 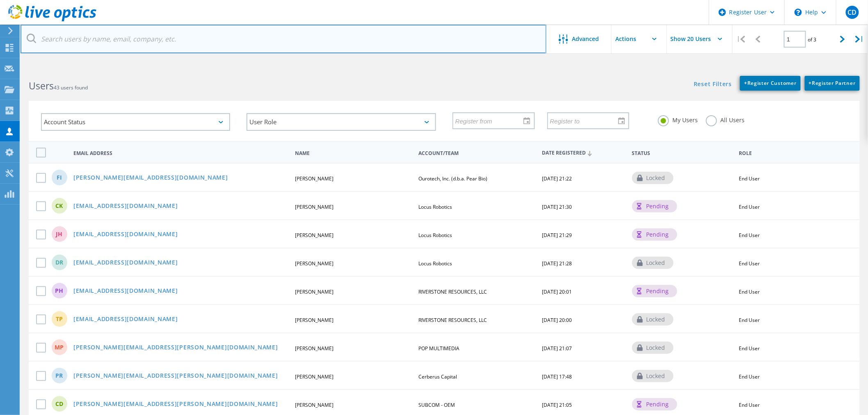 What do you see at coordinates (353, 153) in the screenshot?
I see `span: Name` at bounding box center [353, 153].